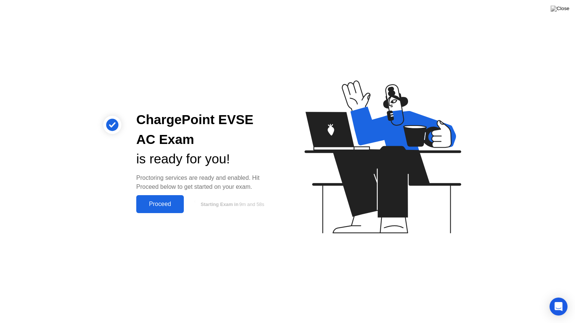 The height and width of the screenshot is (323, 575). What do you see at coordinates (160, 204) in the screenshot?
I see `div: Proceed` at bounding box center [160, 204].